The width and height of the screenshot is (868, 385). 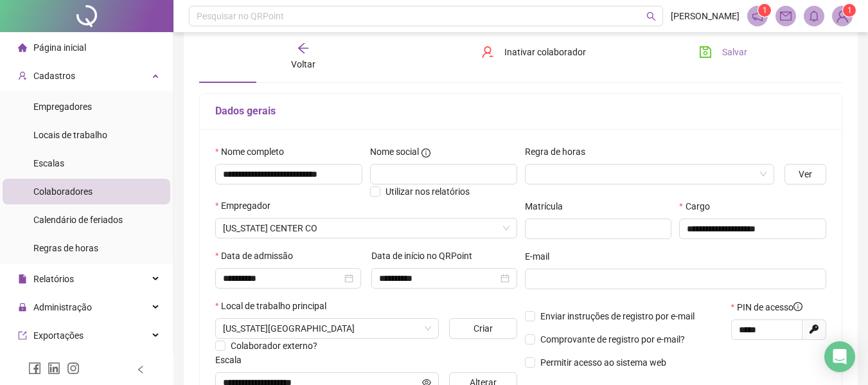 I want to click on span: export, so click(x=23, y=335).